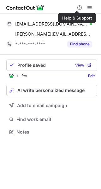 The height and width of the screenshot is (189, 101). What do you see at coordinates (56, 120) in the screenshot?
I see `span: Find work email` at bounding box center [56, 120].